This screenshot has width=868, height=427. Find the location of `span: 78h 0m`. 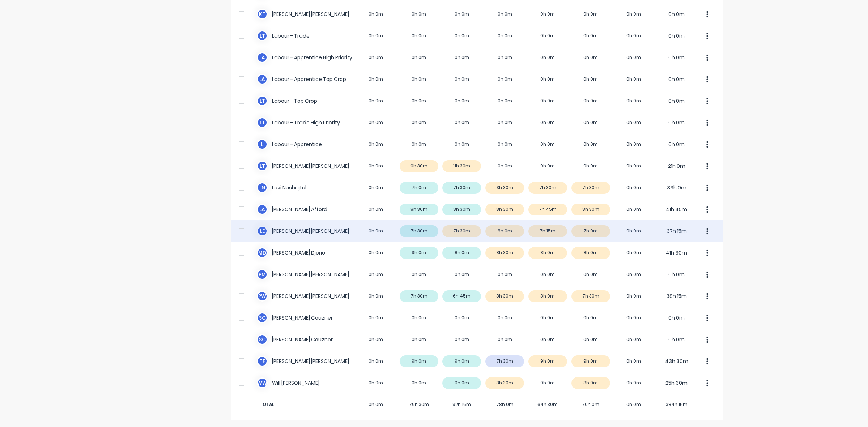

span: 78h 0m is located at coordinates (505, 405).